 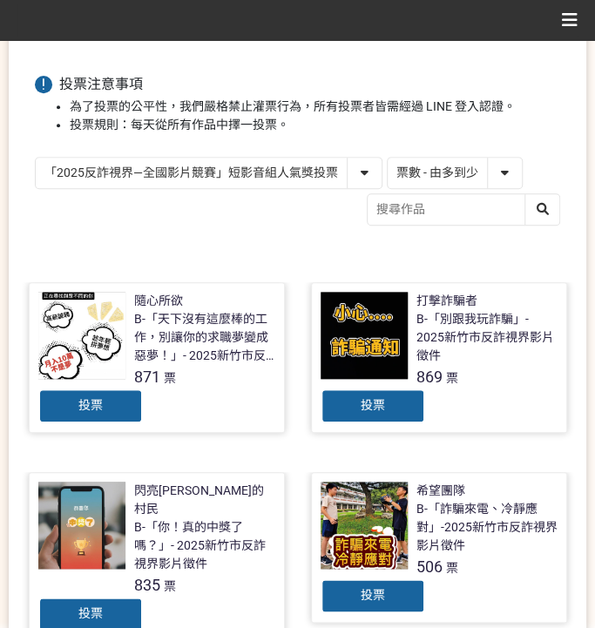 What do you see at coordinates (447, 301) in the screenshot?
I see `div: 打擊詐騙者` at bounding box center [447, 301].